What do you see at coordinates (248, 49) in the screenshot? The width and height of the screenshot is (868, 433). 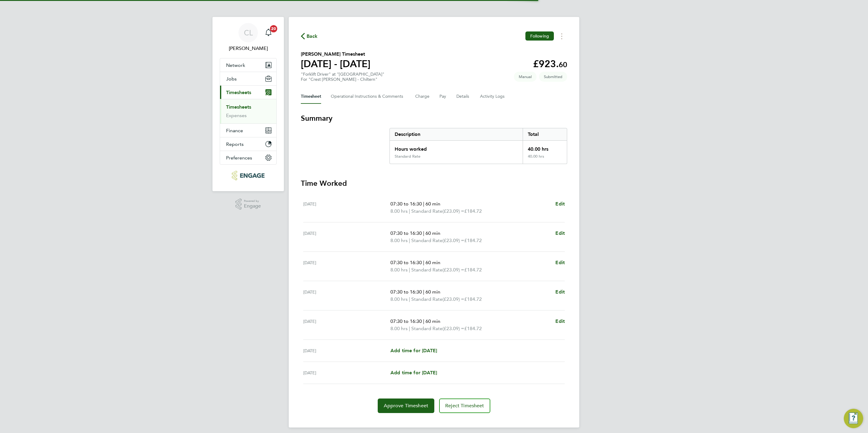 I see `span: Chloe Lyons` at bounding box center [248, 49].